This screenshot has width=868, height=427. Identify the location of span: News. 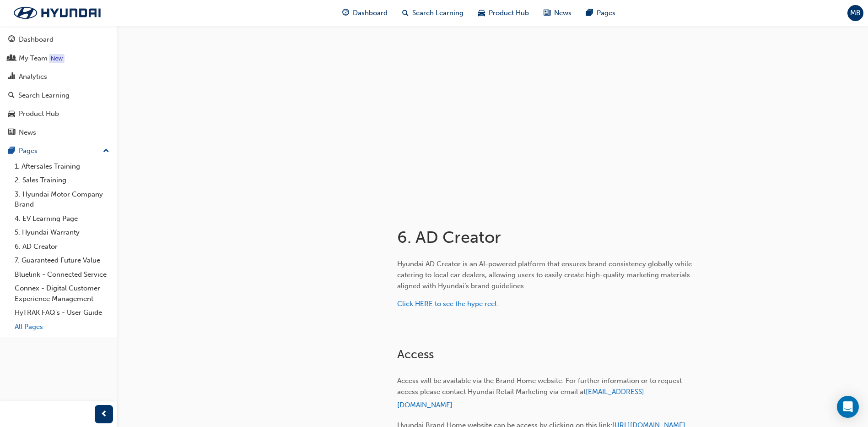
(563, 12).